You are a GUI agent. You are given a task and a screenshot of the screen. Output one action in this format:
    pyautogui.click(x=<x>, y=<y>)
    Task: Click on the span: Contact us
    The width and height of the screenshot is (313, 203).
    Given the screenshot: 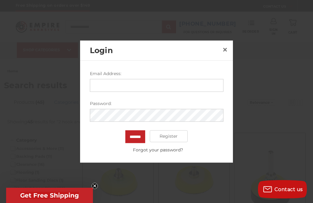 What is the action you would take?
    pyautogui.click(x=289, y=190)
    